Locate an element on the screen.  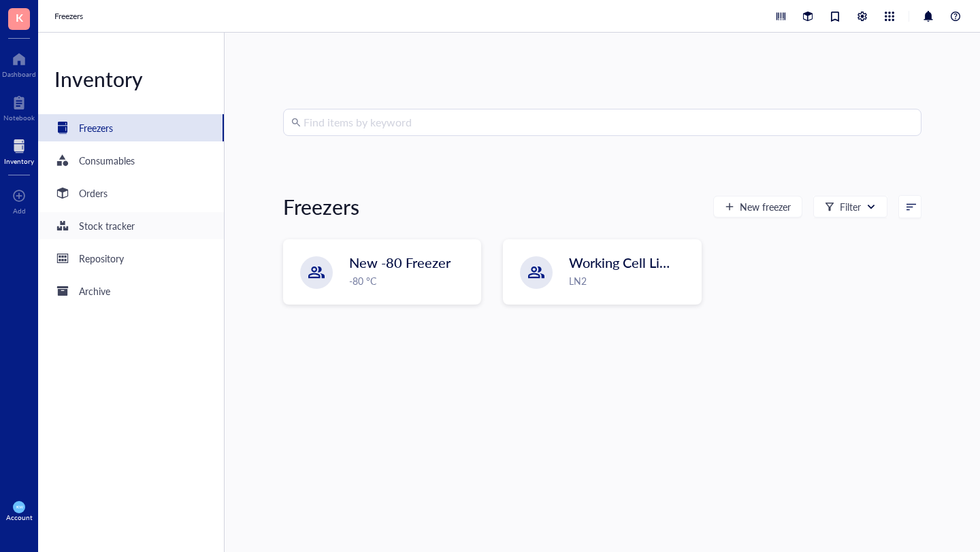
div: Filter is located at coordinates (850, 207).